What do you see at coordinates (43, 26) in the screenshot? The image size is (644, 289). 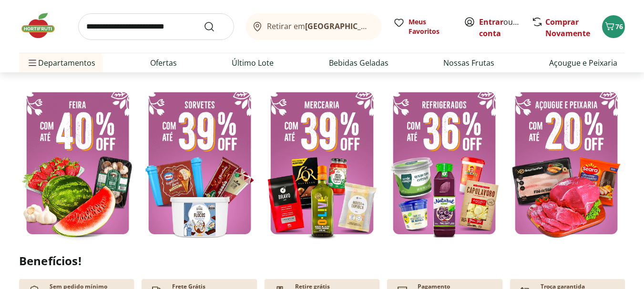 I see `img: Hortifruti` at bounding box center [43, 26].